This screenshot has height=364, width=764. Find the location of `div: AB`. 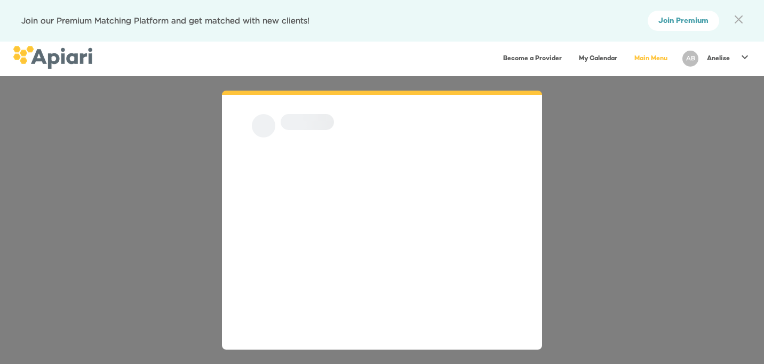

div: AB is located at coordinates (690, 59).